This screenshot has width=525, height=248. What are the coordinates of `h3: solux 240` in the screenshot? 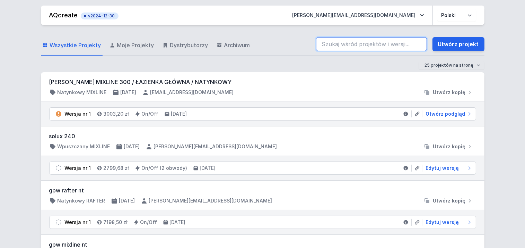 It's located at (263, 136).